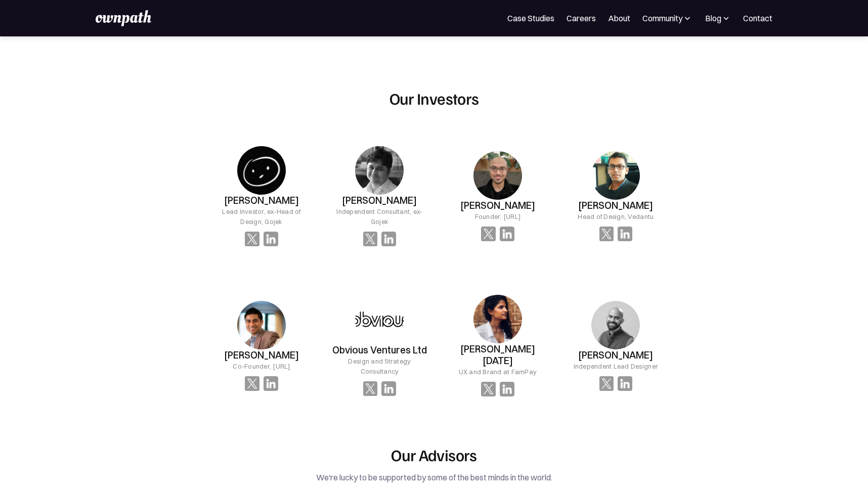 The height and width of the screenshot is (490, 868). I want to click on div: Design and Strategy Consultancy, so click(379, 366).